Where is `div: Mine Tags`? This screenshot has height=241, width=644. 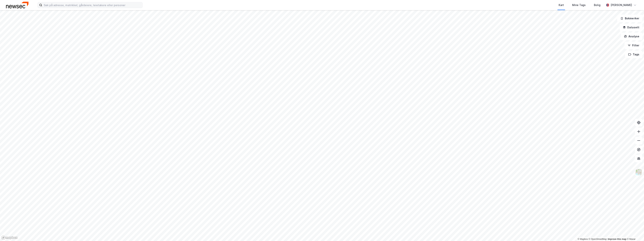 div: Mine Tags is located at coordinates (579, 5).